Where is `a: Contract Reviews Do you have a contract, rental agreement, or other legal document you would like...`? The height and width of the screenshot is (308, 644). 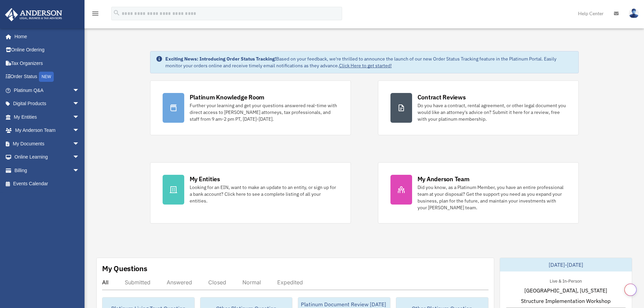
a: Contract Reviews Do you have a contract, rental agreement, or other legal document you would like... is located at coordinates (478, 108).